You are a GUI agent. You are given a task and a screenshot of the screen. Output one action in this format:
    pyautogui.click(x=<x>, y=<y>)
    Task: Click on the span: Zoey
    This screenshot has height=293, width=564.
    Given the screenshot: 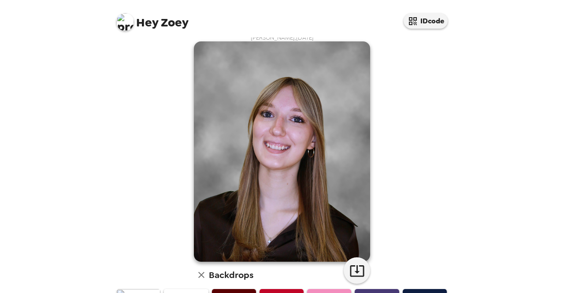 What is the action you would take?
    pyautogui.click(x=152, y=19)
    